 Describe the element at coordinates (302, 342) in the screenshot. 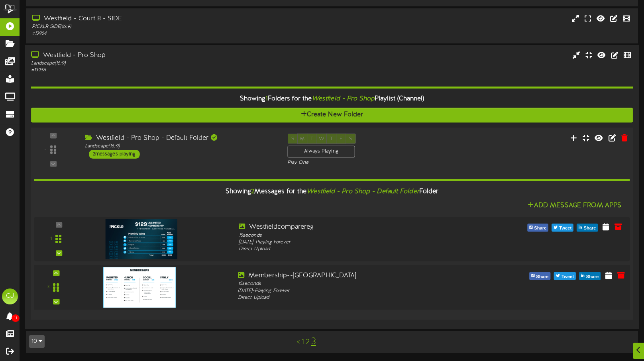

I see `a: 1` at that location.